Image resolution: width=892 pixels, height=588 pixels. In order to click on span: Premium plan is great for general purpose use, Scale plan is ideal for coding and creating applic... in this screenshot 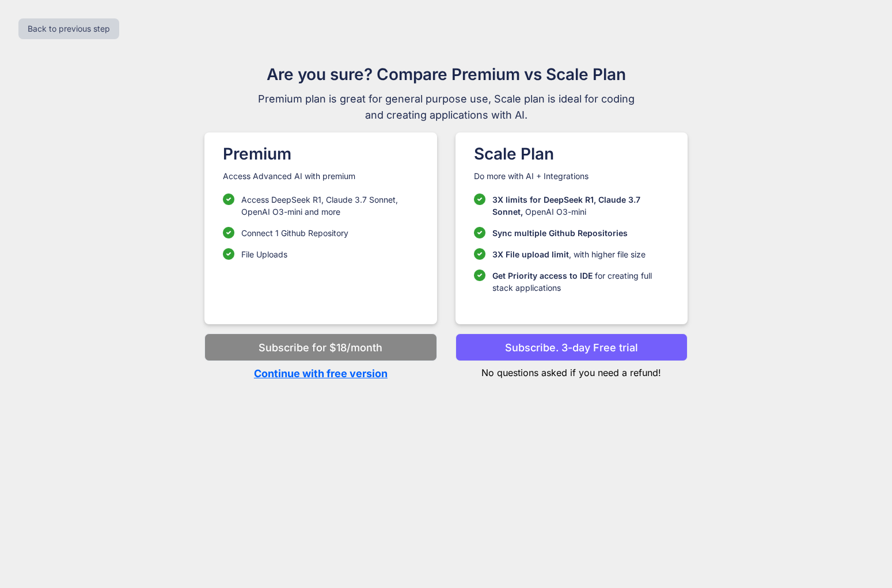, I will do `click(446, 107)`.